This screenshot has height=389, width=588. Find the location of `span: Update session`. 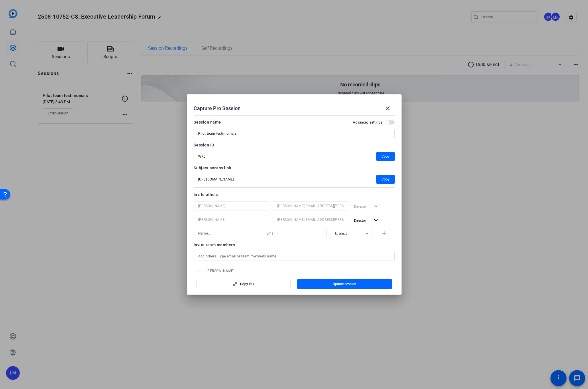

span: Update session is located at coordinates (345, 285).